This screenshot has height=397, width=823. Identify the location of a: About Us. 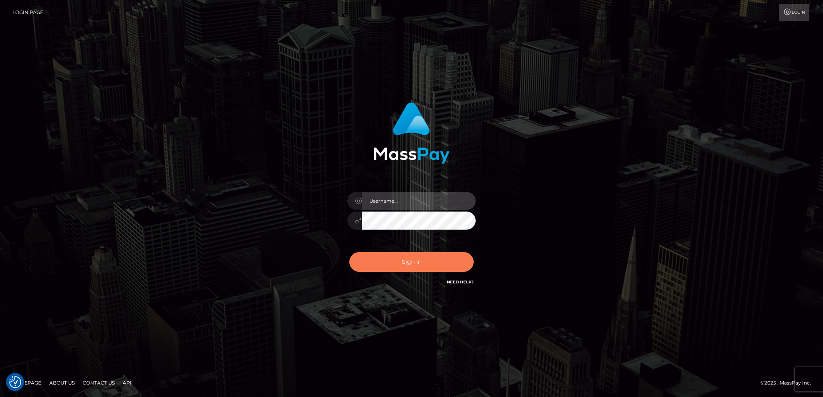
(62, 382).